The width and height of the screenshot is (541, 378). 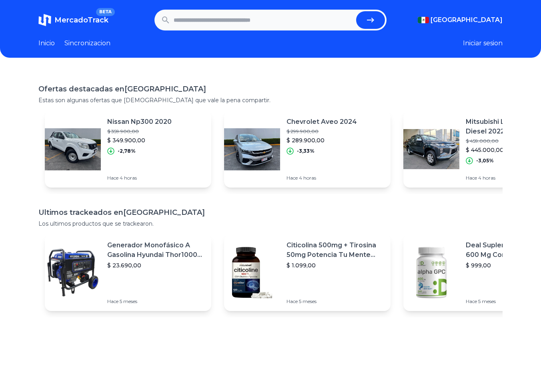 I want to click on p: Generador Monofásico A Gasolina Hyundai Thor10000 P 11.5 Kw, so click(x=156, y=250).